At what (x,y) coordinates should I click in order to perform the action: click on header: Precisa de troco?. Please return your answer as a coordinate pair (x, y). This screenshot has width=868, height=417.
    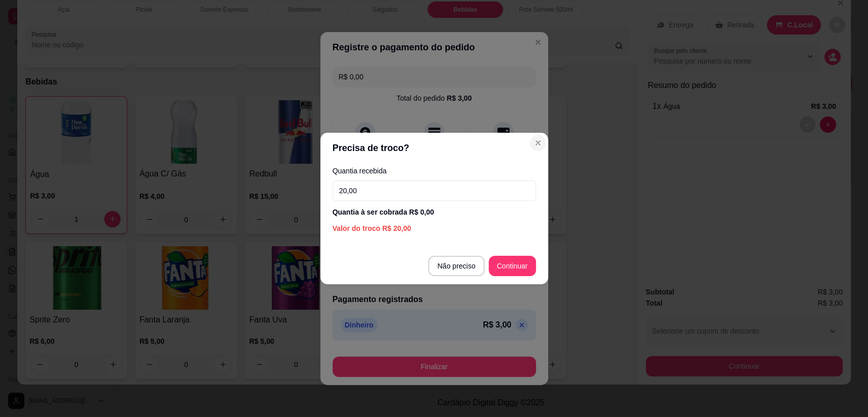
    Looking at the image, I should click on (434, 148).